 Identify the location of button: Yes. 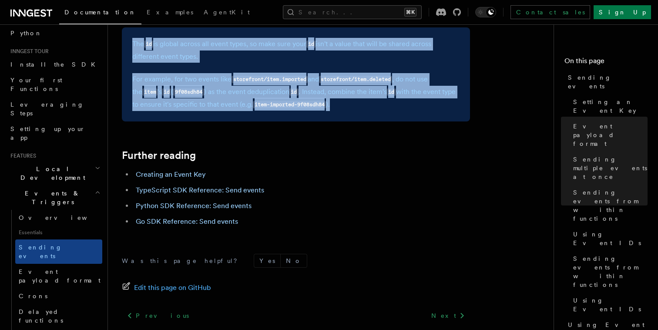
(267, 261).